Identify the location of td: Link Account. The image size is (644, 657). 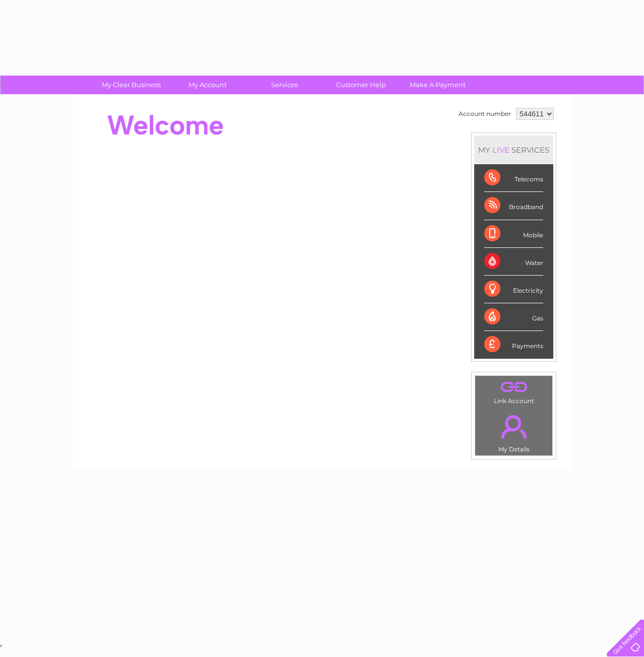
(514, 391).